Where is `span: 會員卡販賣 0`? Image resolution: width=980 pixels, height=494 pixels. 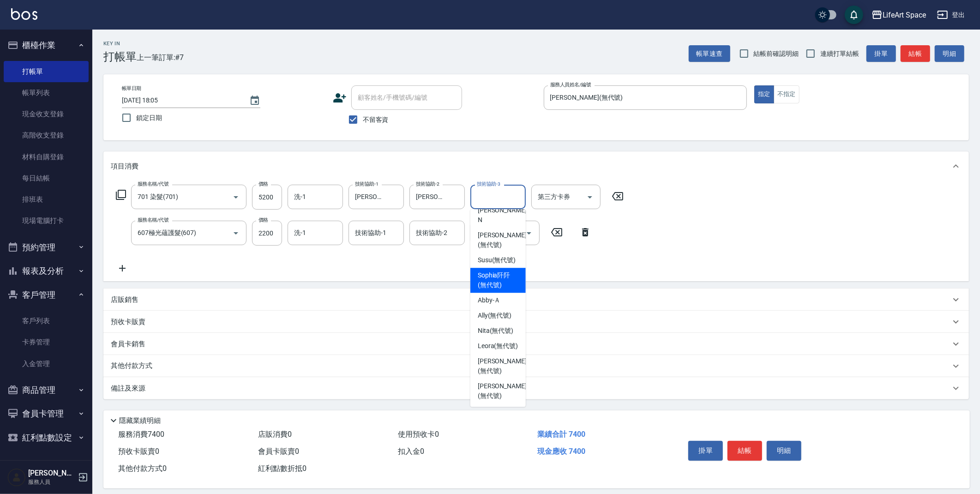 span: 會員卡販賣 0 is located at coordinates (278, 451).